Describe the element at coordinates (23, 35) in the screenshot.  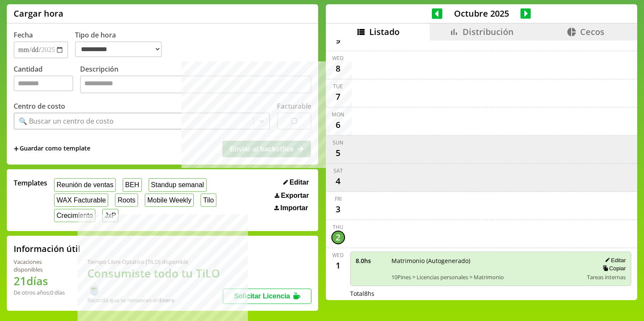
I see `label: Fecha` at that location.